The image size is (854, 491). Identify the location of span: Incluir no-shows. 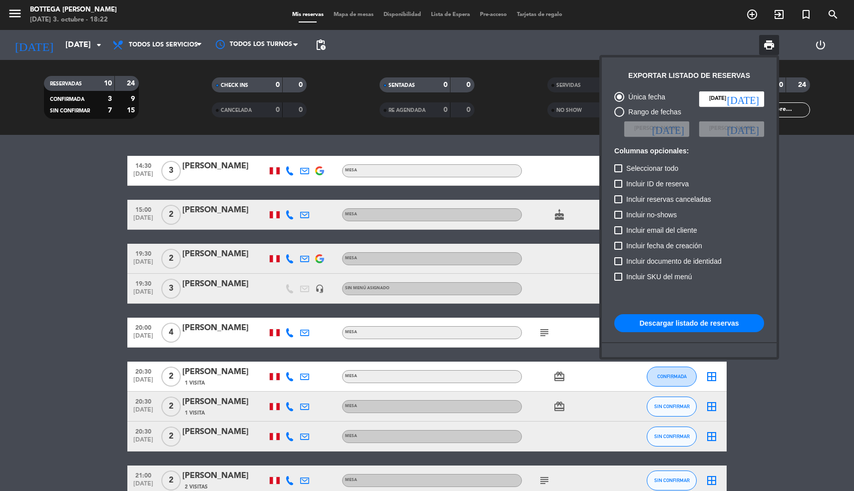
(652, 215).